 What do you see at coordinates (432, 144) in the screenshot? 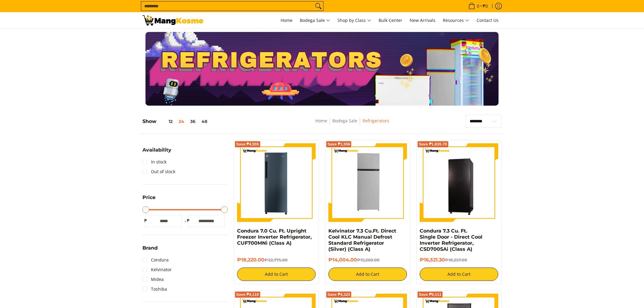
I see `span: Save ₱1,835.70` at bounding box center [432, 144].